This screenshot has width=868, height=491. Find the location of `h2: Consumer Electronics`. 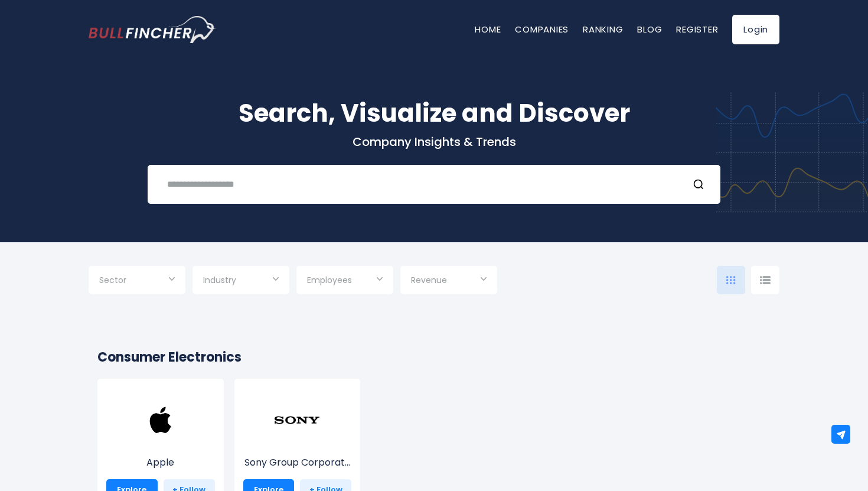

h2: Consumer Electronics is located at coordinates (434, 357).